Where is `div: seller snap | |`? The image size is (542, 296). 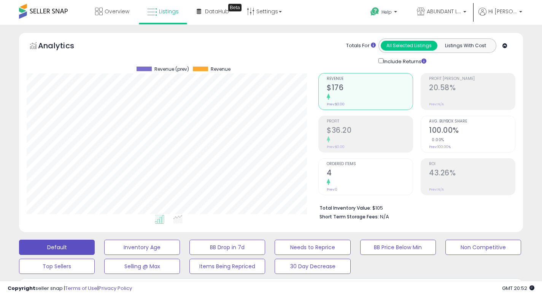 div: seller snap | | is located at coordinates (70, 288).